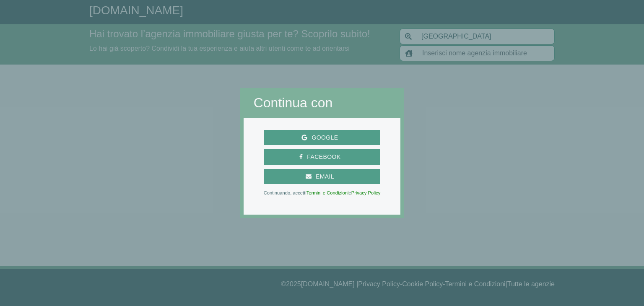 The width and height of the screenshot is (644, 306). What do you see at coordinates (322, 157) in the screenshot?
I see `button: Facebook` at bounding box center [322, 157].